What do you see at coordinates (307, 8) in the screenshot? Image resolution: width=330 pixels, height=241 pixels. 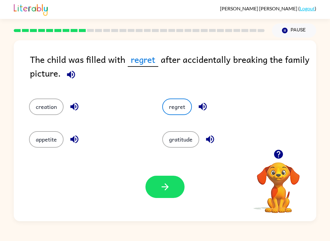 I see `a: Logout` at bounding box center [307, 8].